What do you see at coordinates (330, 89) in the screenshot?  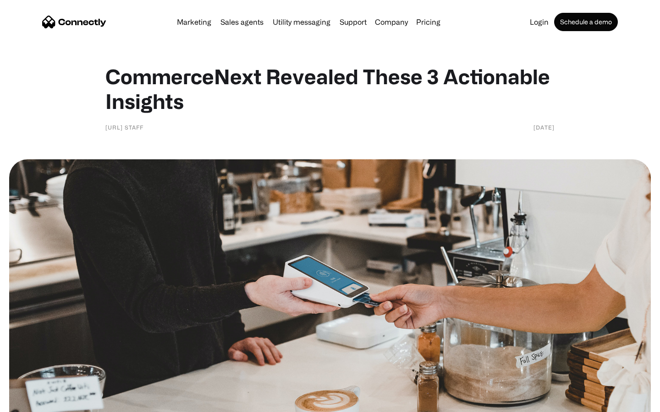 I see `h1: CommerceNext Revealed These 3 Actionable Insights` at bounding box center [330, 89].